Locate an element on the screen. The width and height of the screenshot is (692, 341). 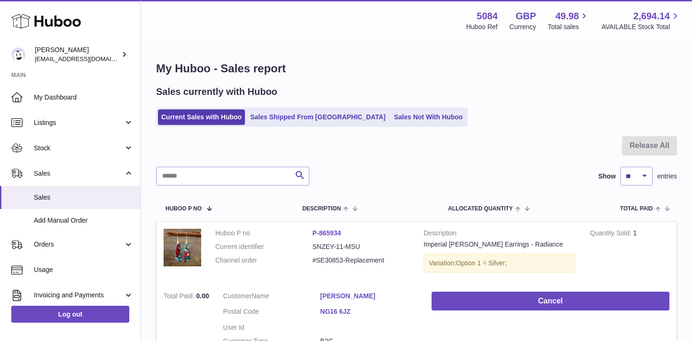
strong: 5084 is located at coordinates (487, 16).